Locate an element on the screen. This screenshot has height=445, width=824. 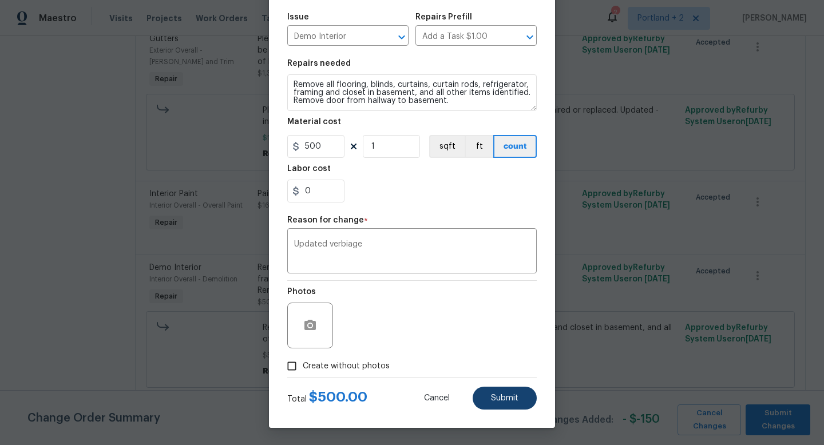
h5: Issue is located at coordinates (298, 17).